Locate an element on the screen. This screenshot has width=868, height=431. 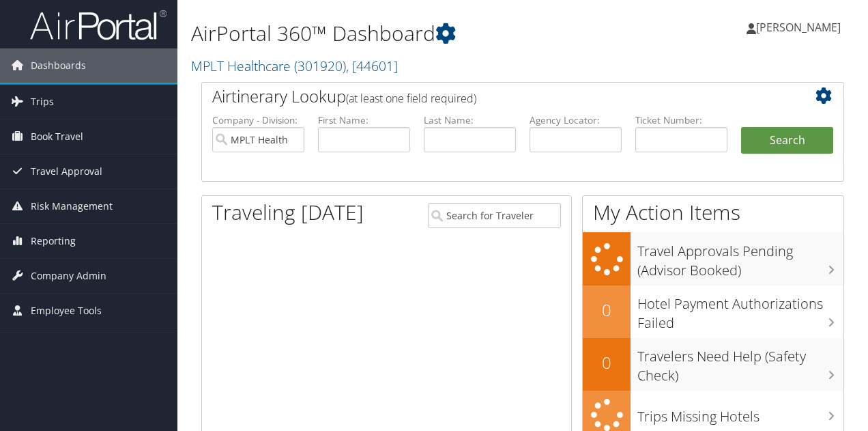
span: Company Admin is located at coordinates (68, 276).